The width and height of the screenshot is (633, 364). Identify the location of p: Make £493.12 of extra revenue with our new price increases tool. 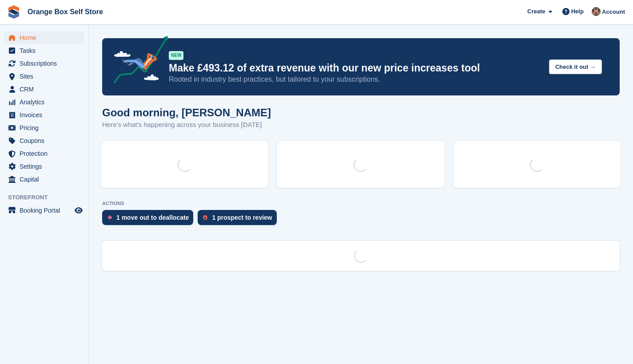
(356, 68).